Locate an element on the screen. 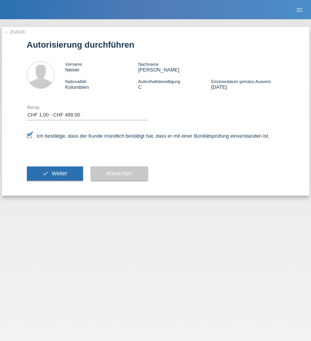 Image resolution: width=311 pixels, height=341 pixels. span: Aufenthaltsbewilligung is located at coordinates (159, 82).